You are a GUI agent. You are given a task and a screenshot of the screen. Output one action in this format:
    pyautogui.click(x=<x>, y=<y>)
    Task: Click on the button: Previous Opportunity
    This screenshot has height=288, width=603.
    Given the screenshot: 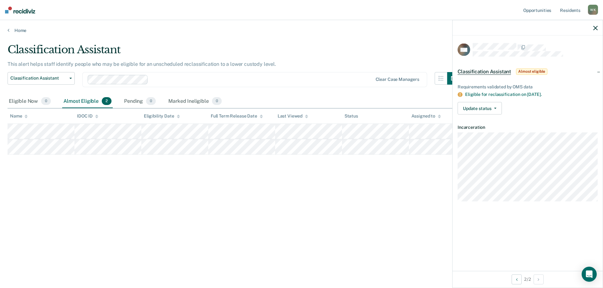 What is the action you would take?
    pyautogui.click(x=516, y=280)
    